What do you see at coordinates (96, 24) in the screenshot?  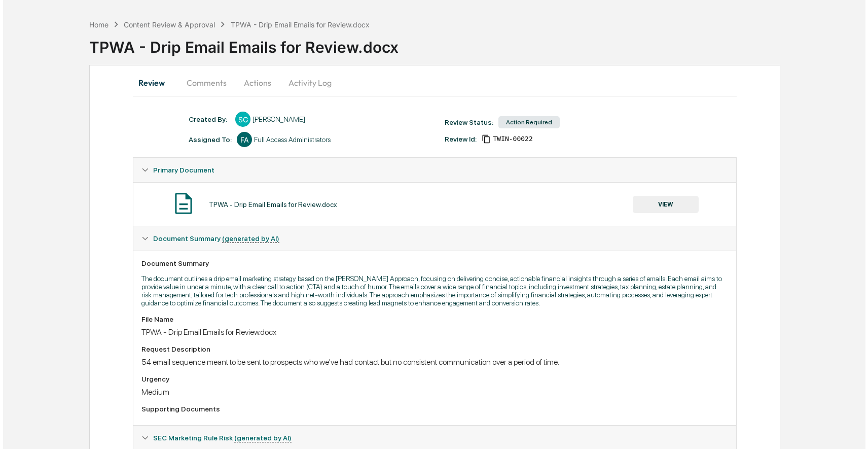 I see `div: Home` at bounding box center [96, 24].